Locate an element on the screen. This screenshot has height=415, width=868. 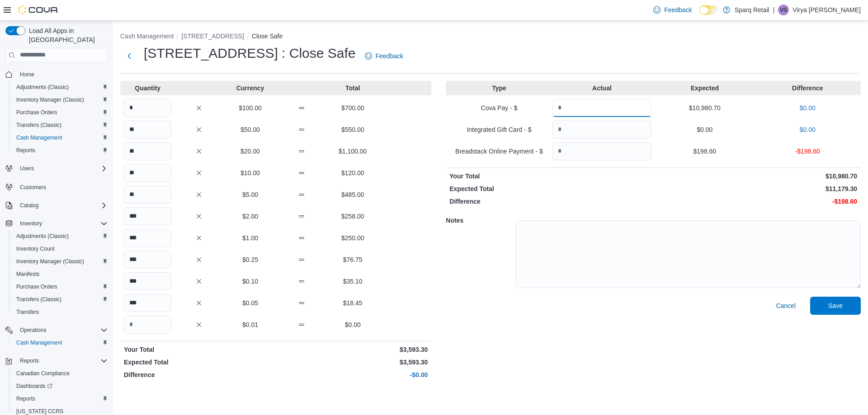
p: Sparq Retail is located at coordinates (751, 10).